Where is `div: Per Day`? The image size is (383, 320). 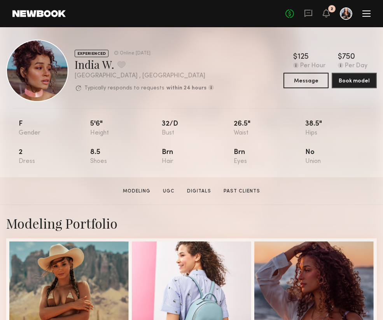 div: Per Day is located at coordinates (356, 66).